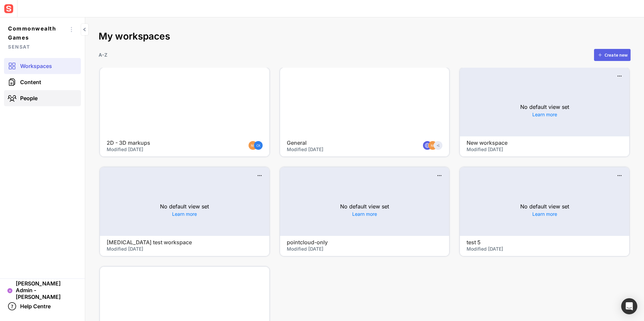 The height and width of the screenshot is (321, 644). What do you see at coordinates (613, 55) in the screenshot?
I see `button: Create new` at bounding box center [613, 55].